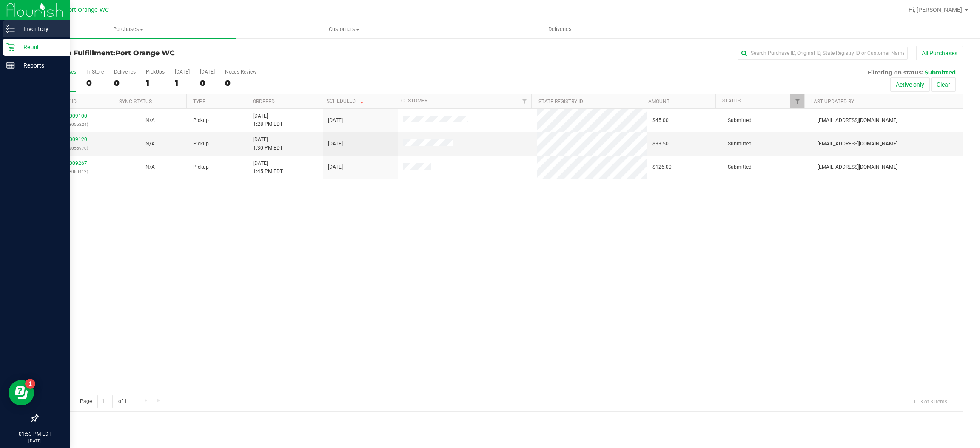 The image size is (980, 448). What do you see at coordinates (199, 101) in the screenshot?
I see `a: Type` at bounding box center [199, 101].